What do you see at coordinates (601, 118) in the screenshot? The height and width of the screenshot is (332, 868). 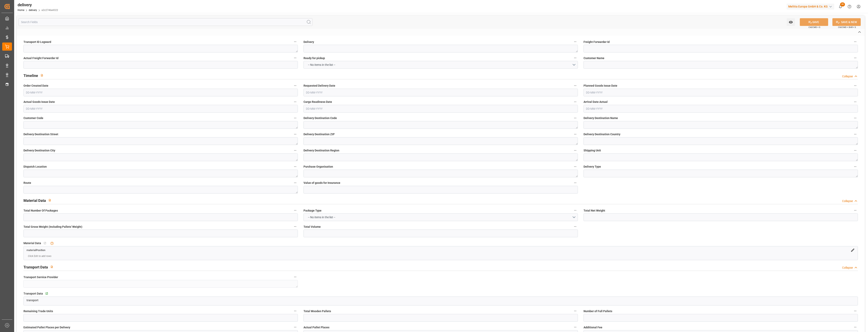 I see `span: Delivery Destination Name` at bounding box center [601, 118].